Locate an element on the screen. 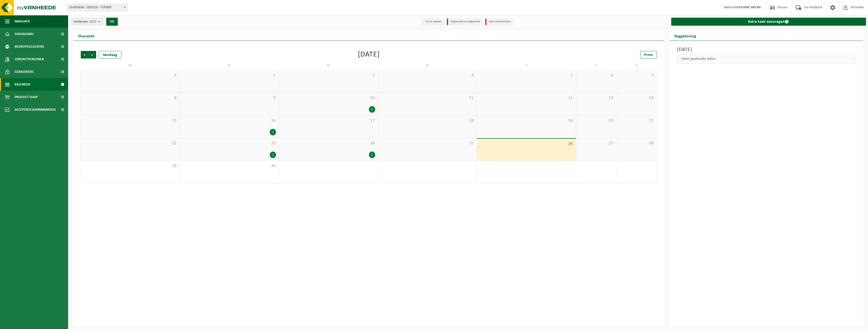 This screenshot has width=868, height=329. span: 20 is located at coordinates (596, 121).